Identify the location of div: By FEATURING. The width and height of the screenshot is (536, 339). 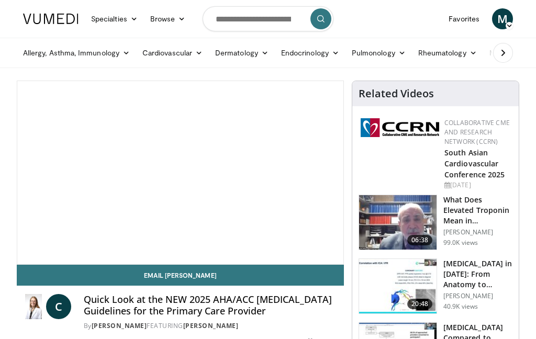
(209, 326).